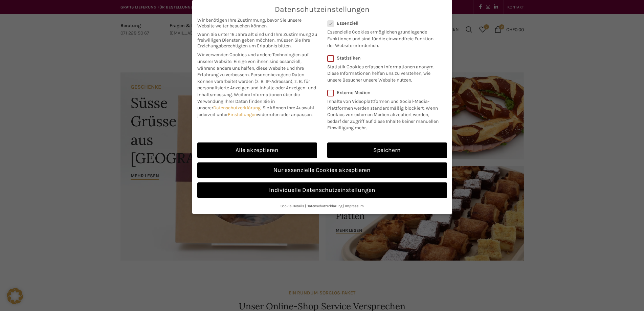 The image size is (644, 311). I want to click on a: Cookie-Details, so click(292, 206).